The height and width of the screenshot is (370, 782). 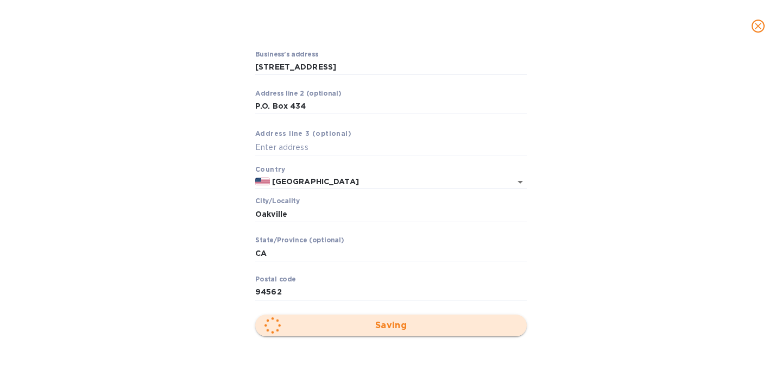 I want to click on button: Open, so click(x=520, y=182).